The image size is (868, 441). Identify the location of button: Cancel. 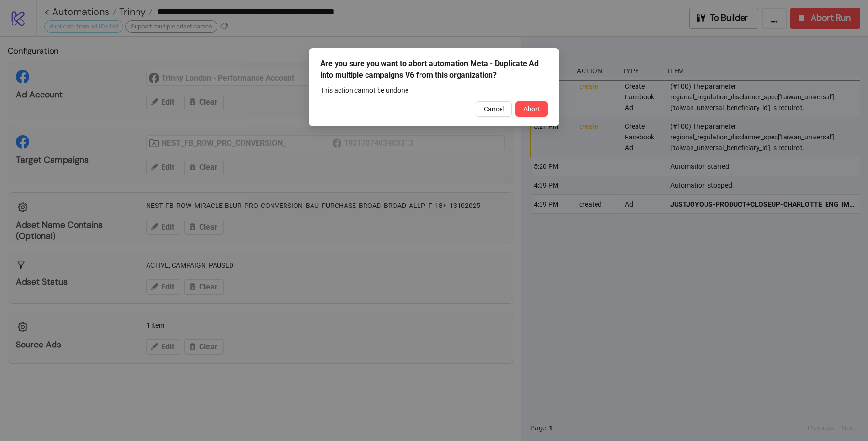
(494, 109).